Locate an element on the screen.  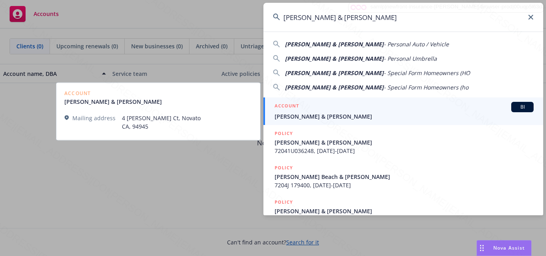
span: - Special Form Homeowners (HO is located at coordinates (427, 73).